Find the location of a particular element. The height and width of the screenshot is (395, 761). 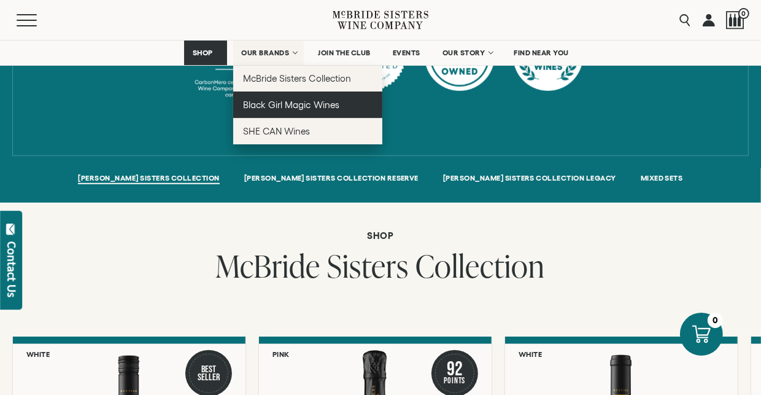

a: OUR BRANDS is located at coordinates (268, 53).